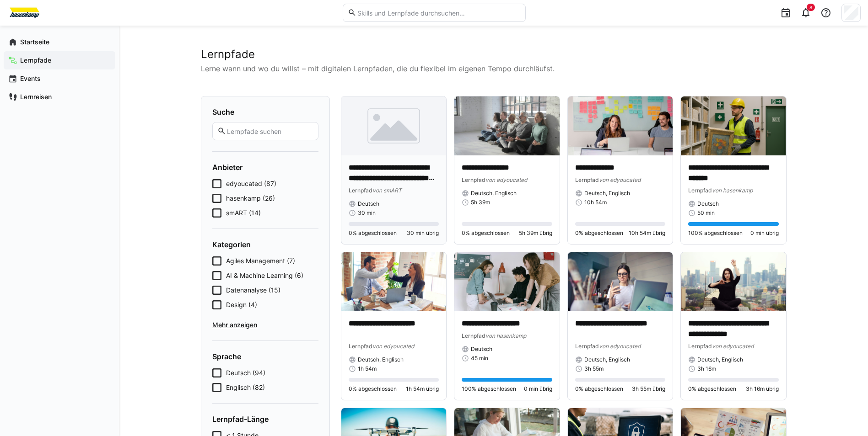  Describe the element at coordinates (265, 168) in the screenshot. I see `h4: Anbieter` at that location.